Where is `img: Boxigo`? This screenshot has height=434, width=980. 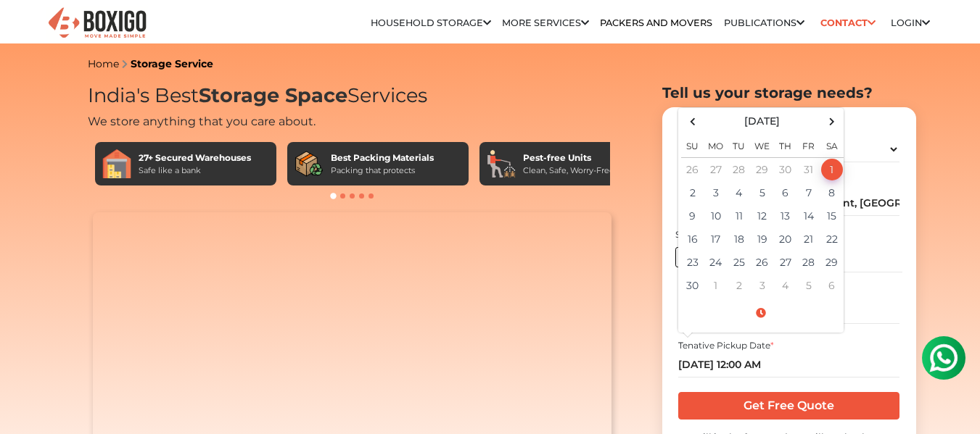
img: Boxigo is located at coordinates (97, 23).